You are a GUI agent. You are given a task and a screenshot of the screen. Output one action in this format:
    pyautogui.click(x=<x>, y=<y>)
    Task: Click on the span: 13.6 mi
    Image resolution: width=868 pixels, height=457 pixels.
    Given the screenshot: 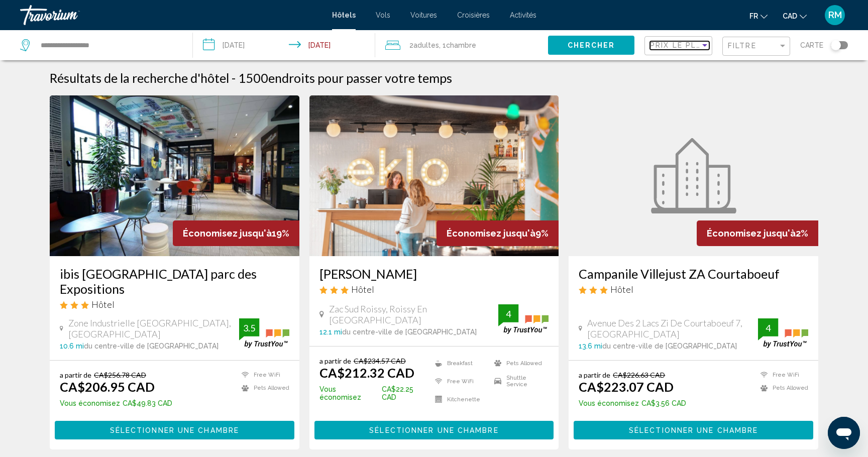 What is the action you would take?
    pyautogui.click(x=590, y=346)
    